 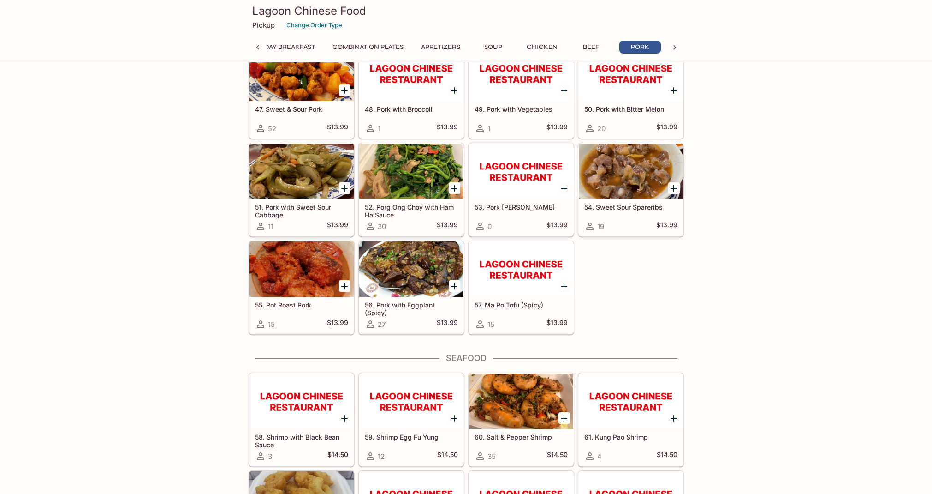 What do you see at coordinates (411, 269) in the screenshot?
I see `div: 56. Pork with Eggplant (Spicy)` at bounding box center [411, 269].